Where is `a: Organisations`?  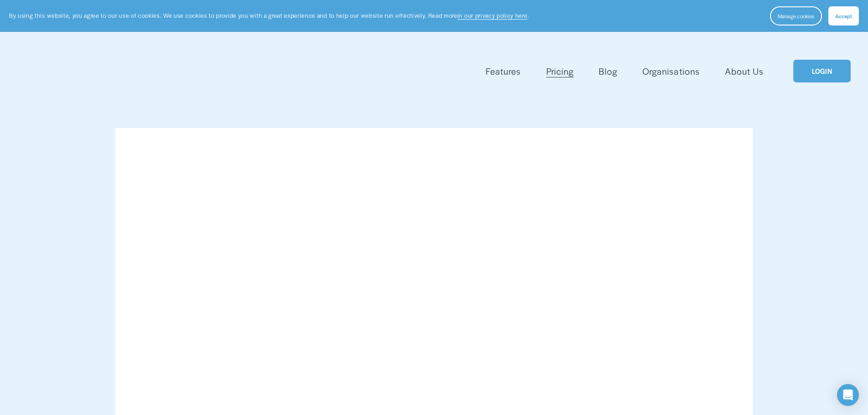
a: Organisations is located at coordinates (671, 71).